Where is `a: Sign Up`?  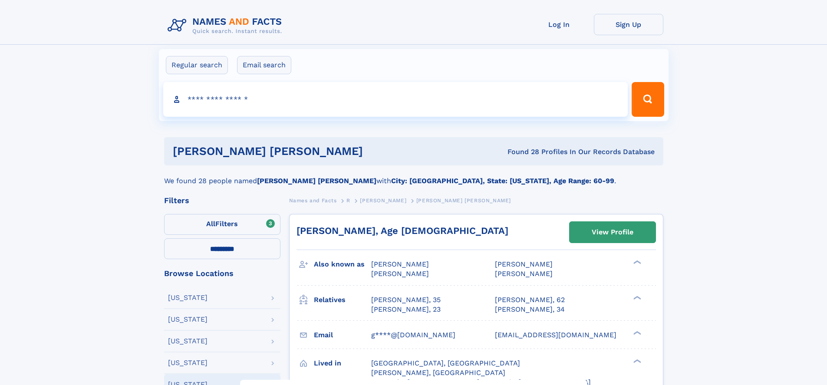
a: Sign Up is located at coordinates (628, 24).